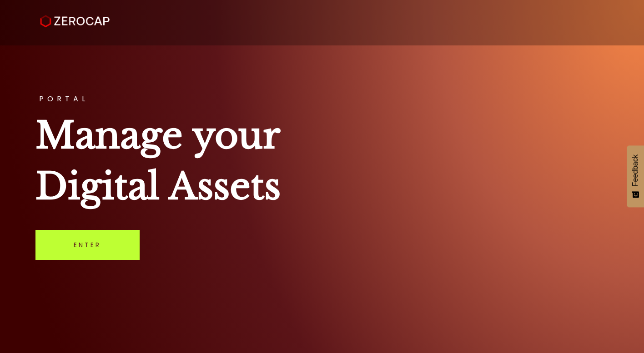 The height and width of the screenshot is (353, 644). What do you see at coordinates (322, 161) in the screenshot?
I see `h1: Manage your Digital Assets` at bounding box center [322, 161].